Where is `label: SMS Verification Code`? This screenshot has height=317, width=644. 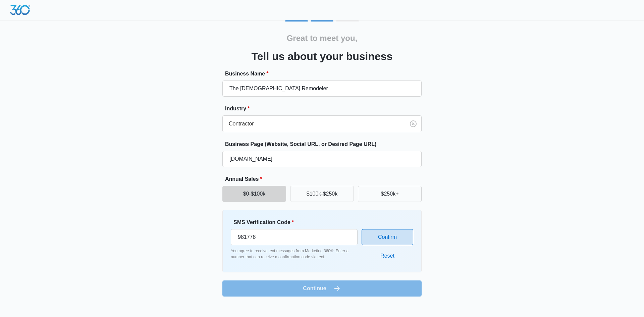
label: SMS Verification Code is located at coordinates (297, 222).